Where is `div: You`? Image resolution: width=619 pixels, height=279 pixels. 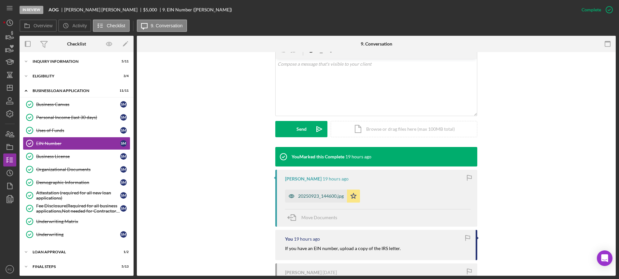 div: You is located at coordinates (289, 239).